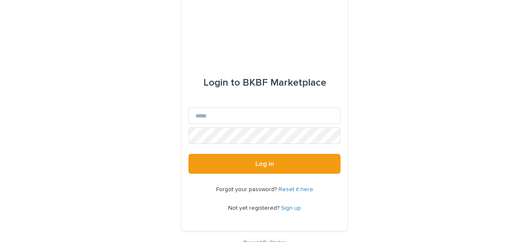 This screenshot has width=529, height=242. What do you see at coordinates (221, 83) in the screenshot?
I see `span: Login to` at bounding box center [221, 83].